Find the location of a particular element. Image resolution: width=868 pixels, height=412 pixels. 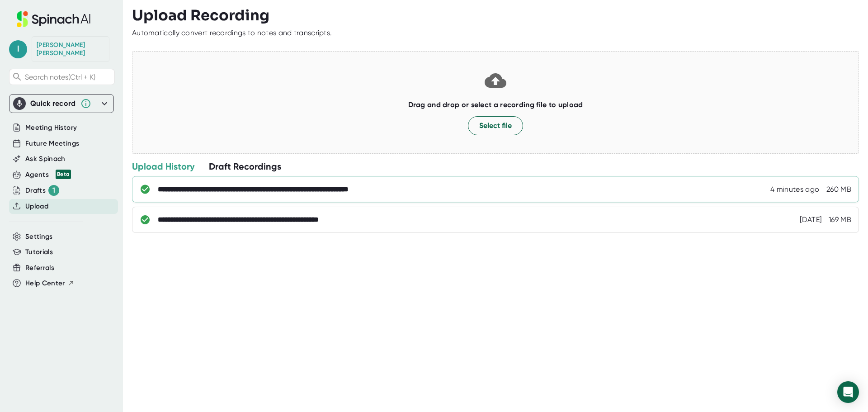

span: Upload is located at coordinates (36, 206).